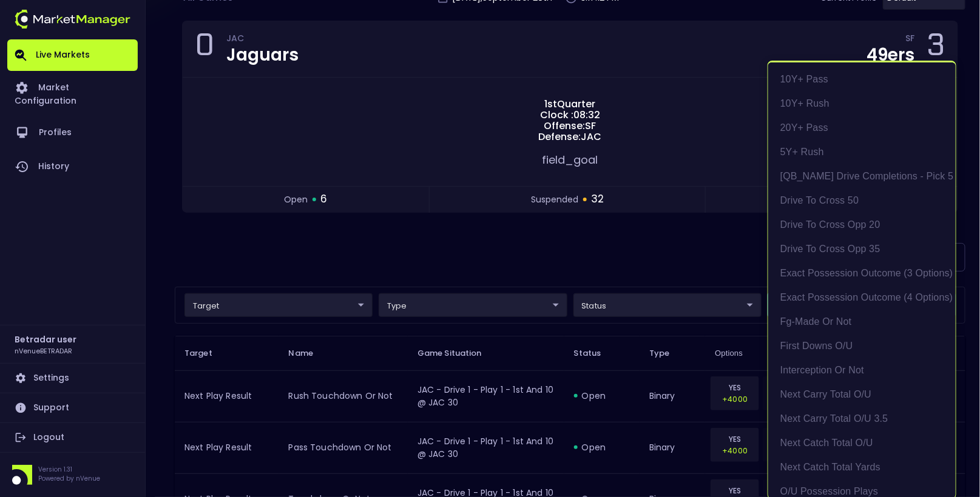 This screenshot has width=980, height=497. I want to click on li: Next Carry Total O/U, so click(862, 395).